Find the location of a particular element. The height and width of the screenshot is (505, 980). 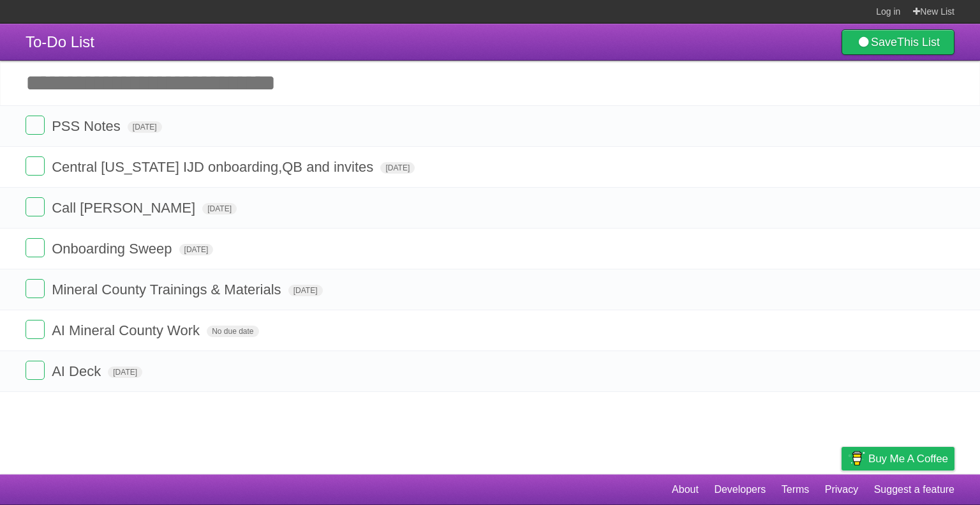

a: Developers is located at coordinates (739, 490).